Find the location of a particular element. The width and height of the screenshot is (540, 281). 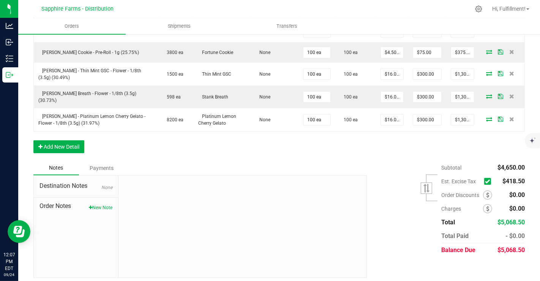

span: $418.50 is located at coordinates (514, 181).